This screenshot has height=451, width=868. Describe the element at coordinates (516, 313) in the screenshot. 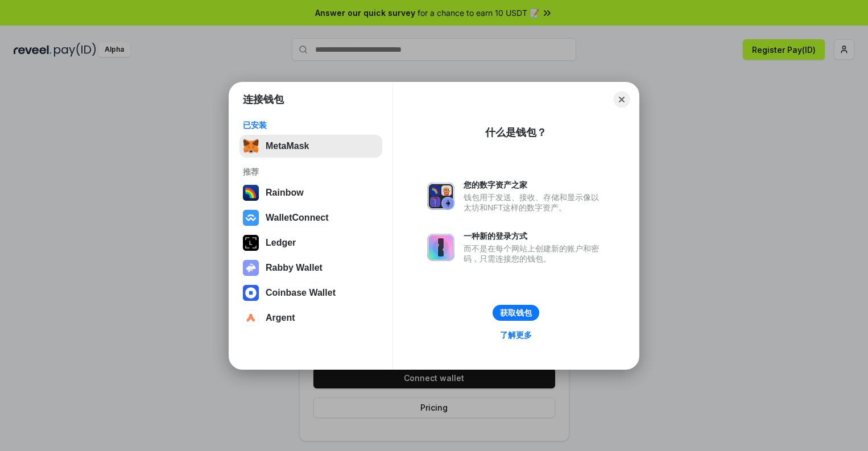

I see `div: 获取钱包` at that location.